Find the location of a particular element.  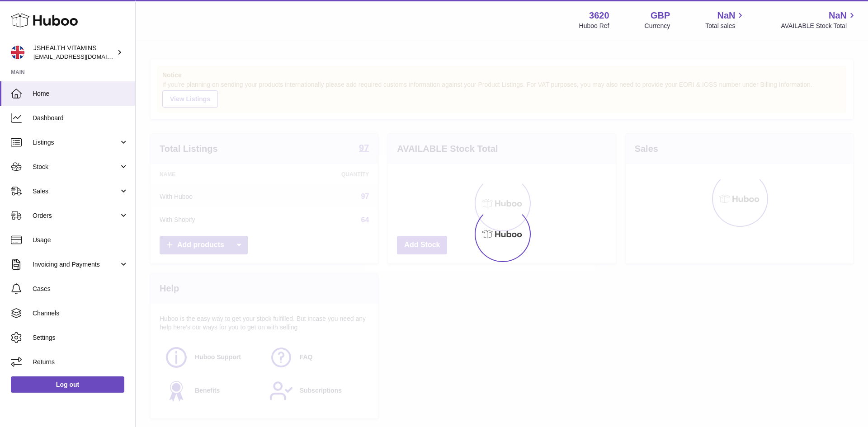

span: Channels is located at coordinates (80, 313).